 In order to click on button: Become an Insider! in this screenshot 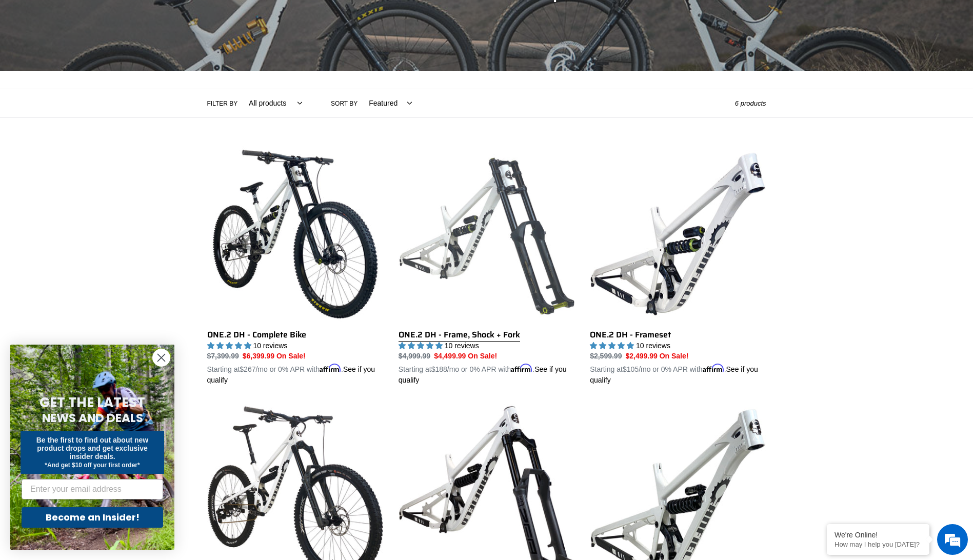, I will do `click(92, 517)`.